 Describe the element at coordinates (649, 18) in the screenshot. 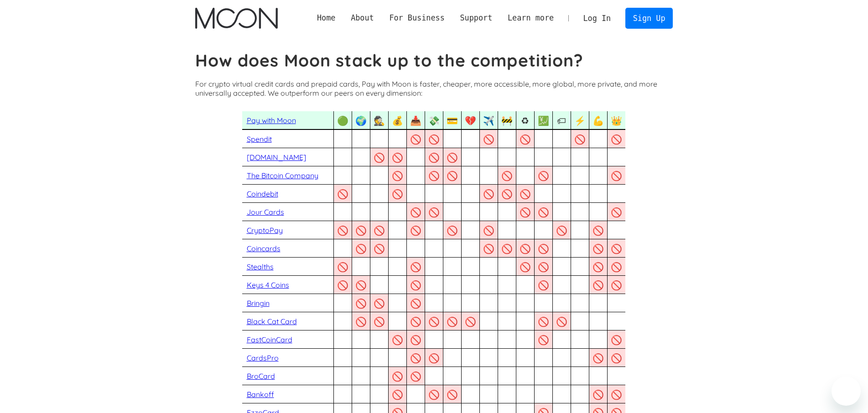

I see `a: Sign Up` at that location.